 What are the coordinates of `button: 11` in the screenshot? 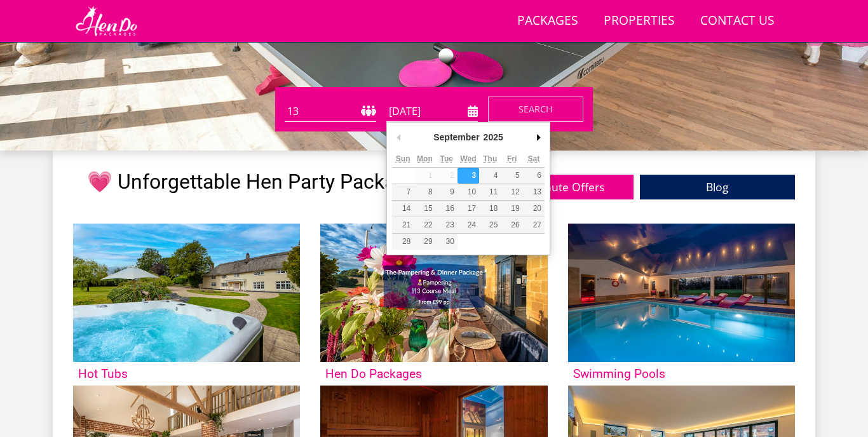 It's located at (490, 192).